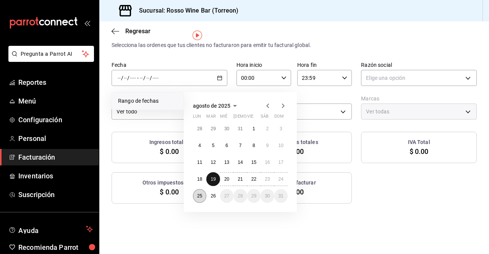 Image resolution: width=489 pixels, height=254 pixels. What do you see at coordinates (213, 162) in the screenshot?
I see `button: 12 de agosto de 2025` at bounding box center [213, 162].